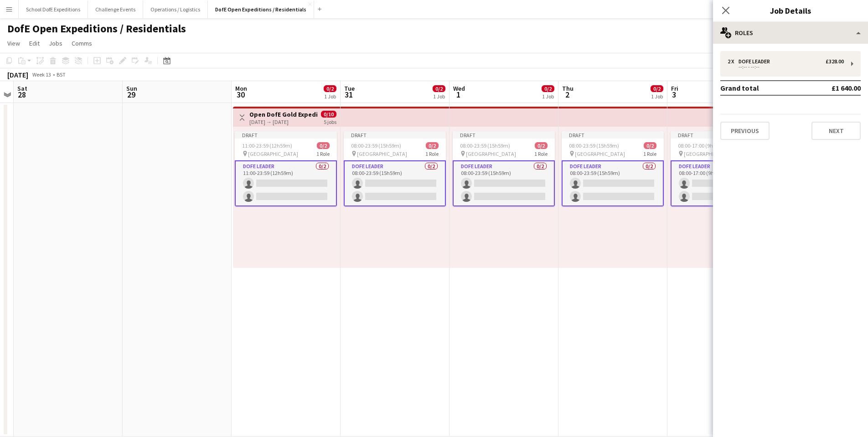  What do you see at coordinates (675, 88) in the screenshot?
I see `span: Fri` at bounding box center [675, 88].